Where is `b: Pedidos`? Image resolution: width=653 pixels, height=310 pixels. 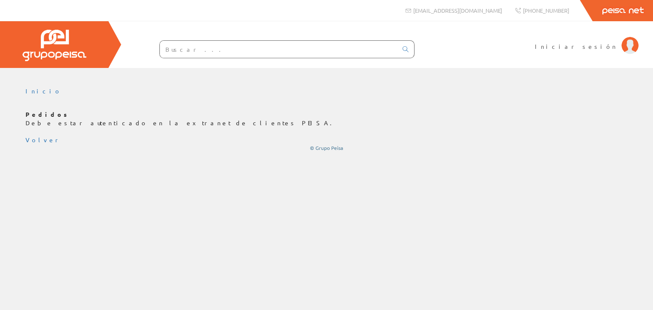
b: Pedidos is located at coordinates (48, 114).